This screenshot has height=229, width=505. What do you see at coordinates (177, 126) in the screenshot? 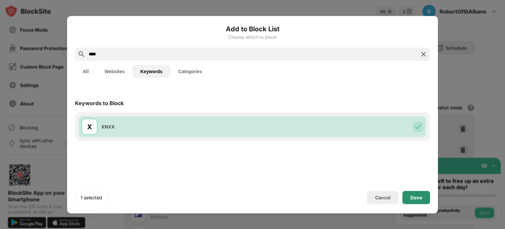
I see `div: XNXX` at bounding box center [177, 126].